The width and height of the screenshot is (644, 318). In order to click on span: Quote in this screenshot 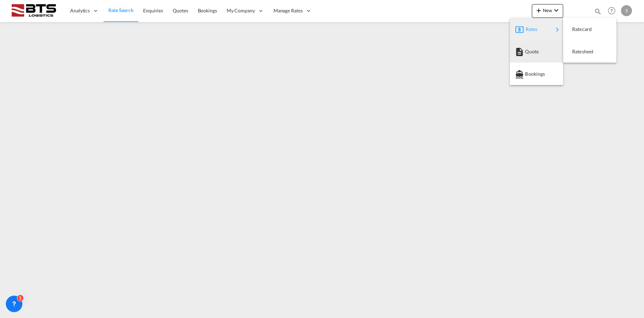, I will do `click(528, 51)`.